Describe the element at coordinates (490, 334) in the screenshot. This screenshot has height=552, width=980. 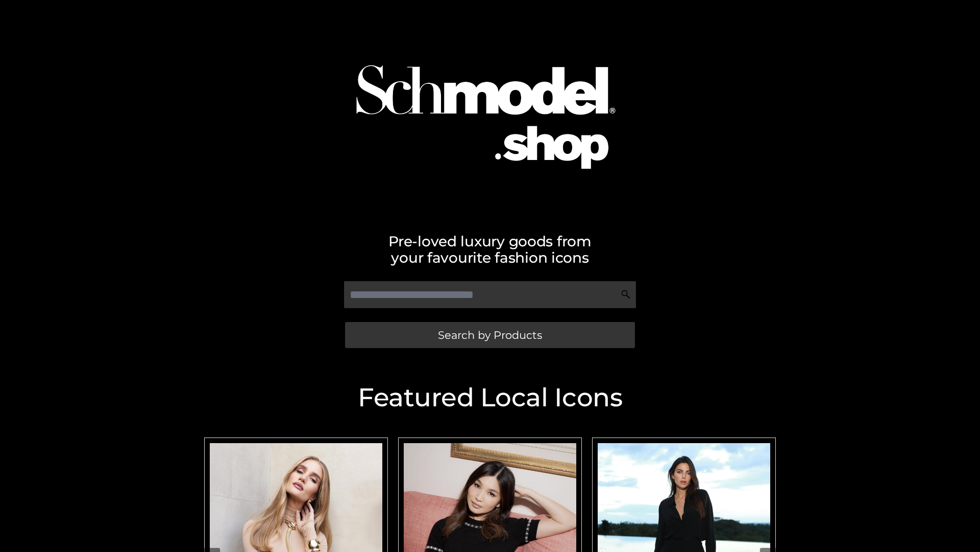
I see `a: Search by Products` at that location.